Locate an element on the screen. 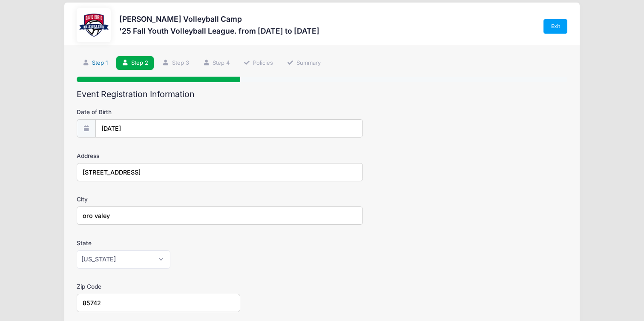 Image resolution: width=644 pixels, height=321 pixels. label: State is located at coordinates (158, 243).